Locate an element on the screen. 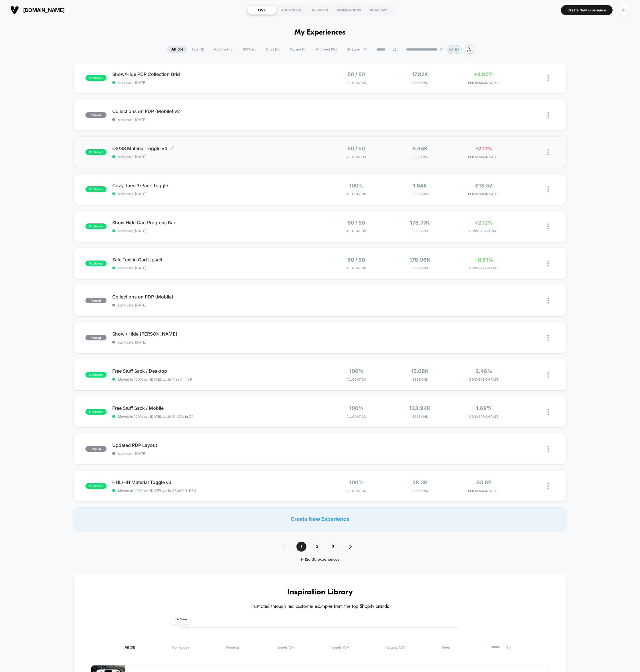  span: 178.96k is located at coordinates (420, 260).